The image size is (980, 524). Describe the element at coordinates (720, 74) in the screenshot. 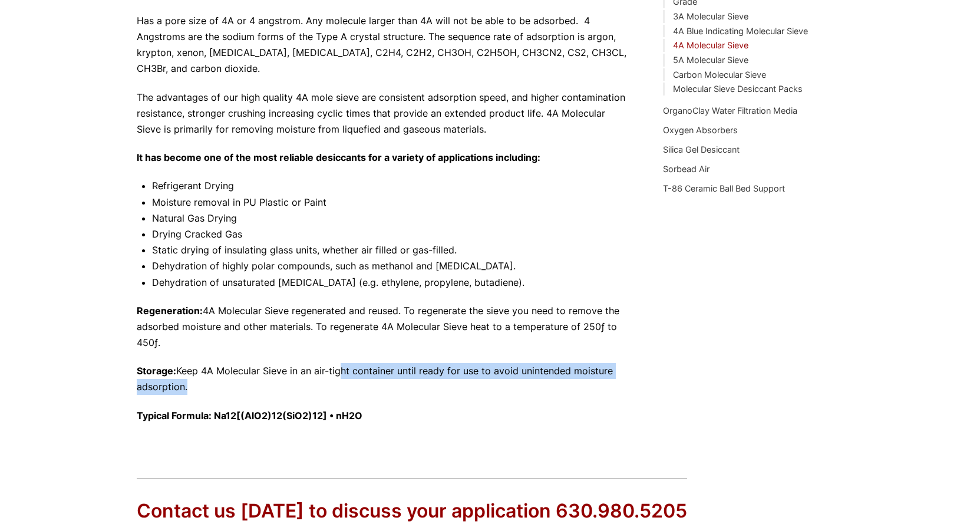

I see `a: Carbon Molecular Sieve` at that location.